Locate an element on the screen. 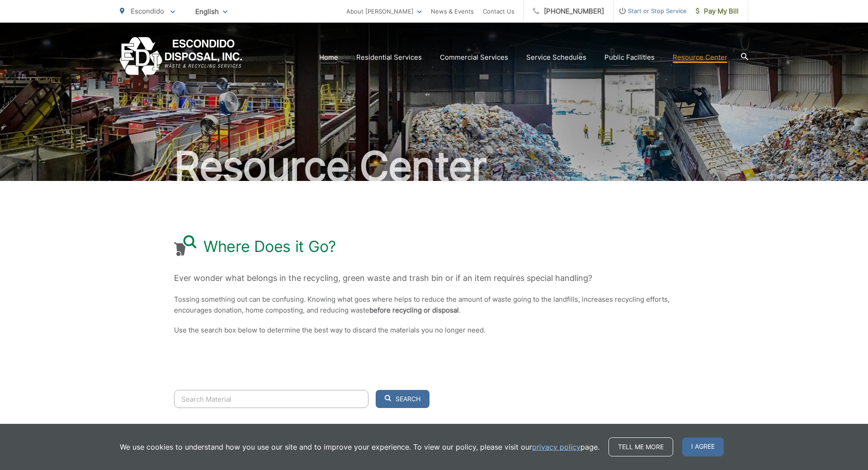 The width and height of the screenshot is (868, 470). h2: Resource Center is located at coordinates (434, 167).